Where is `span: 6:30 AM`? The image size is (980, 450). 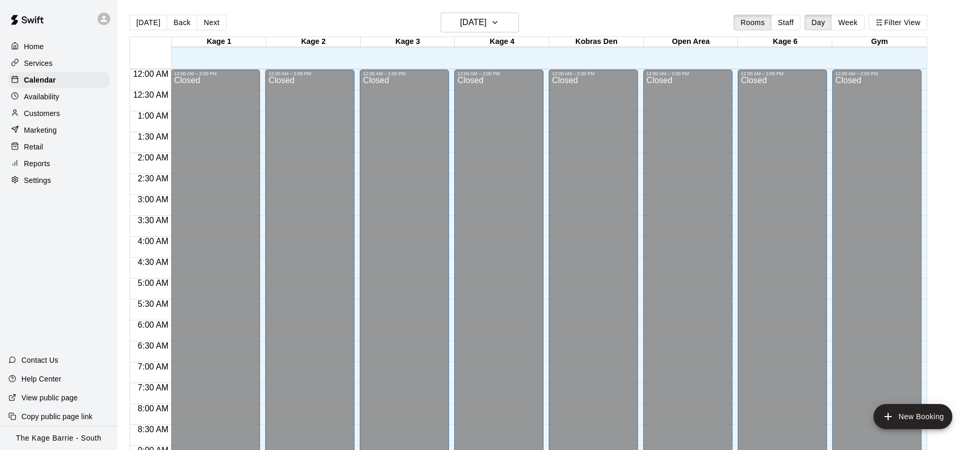
span: 6:30 AM is located at coordinates (153, 345).